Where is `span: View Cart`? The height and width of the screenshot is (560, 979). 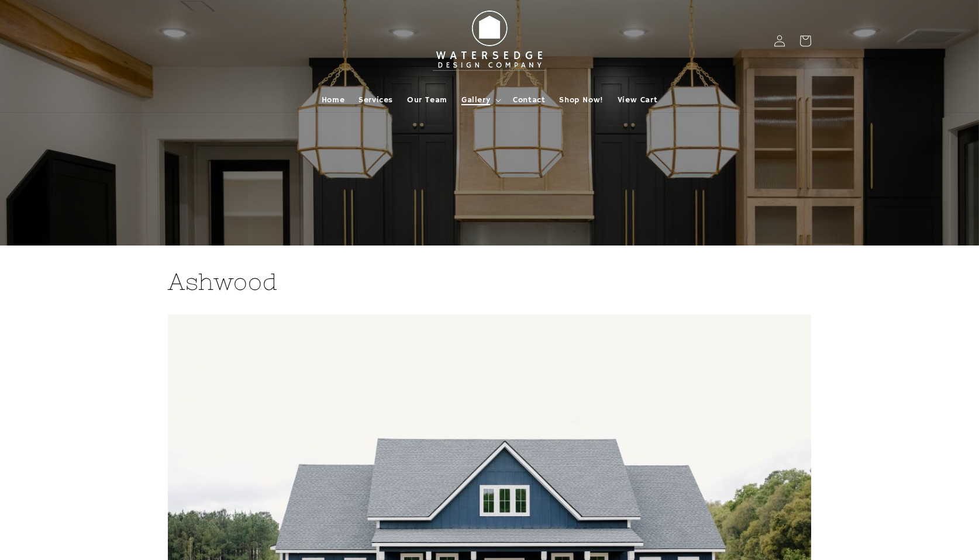
span: View Cart is located at coordinates (638, 100).